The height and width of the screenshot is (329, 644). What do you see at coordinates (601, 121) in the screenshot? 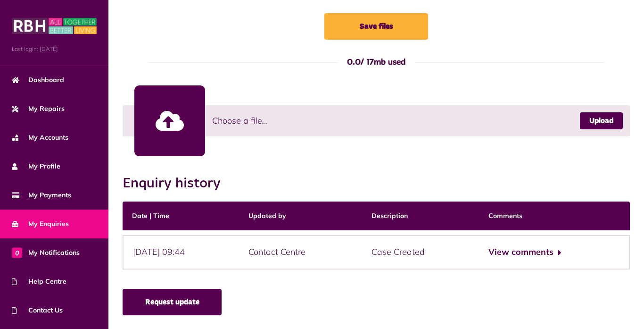
I see `a: Upload` at bounding box center [601, 121].